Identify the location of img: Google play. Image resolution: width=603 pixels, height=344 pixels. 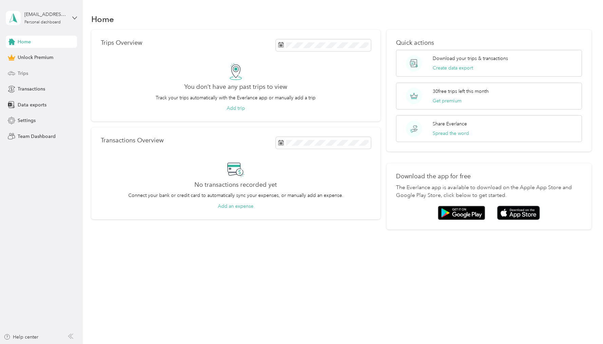
(462, 213).